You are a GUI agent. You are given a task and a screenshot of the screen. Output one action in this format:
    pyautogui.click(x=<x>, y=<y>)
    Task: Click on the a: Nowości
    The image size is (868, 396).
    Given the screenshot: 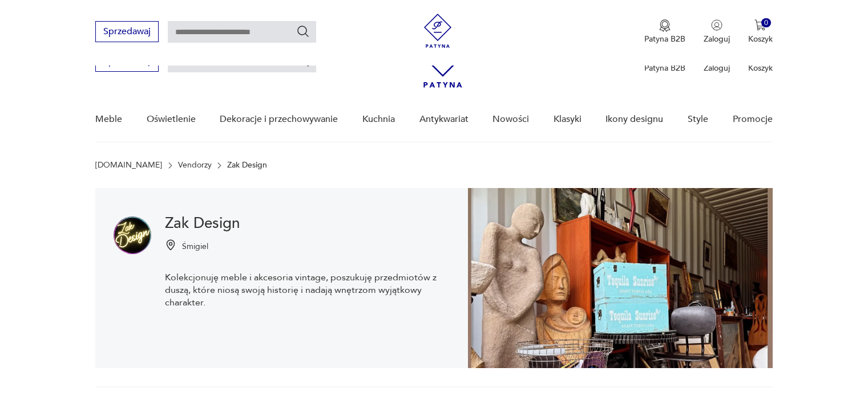 What is the action you would take?
    pyautogui.click(x=511, y=119)
    